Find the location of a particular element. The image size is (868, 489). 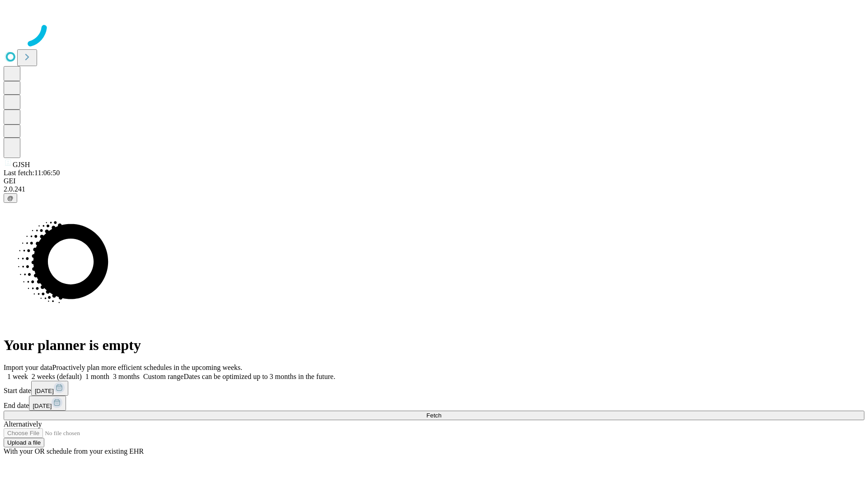

span: Alternatively is located at coordinates (23, 424).